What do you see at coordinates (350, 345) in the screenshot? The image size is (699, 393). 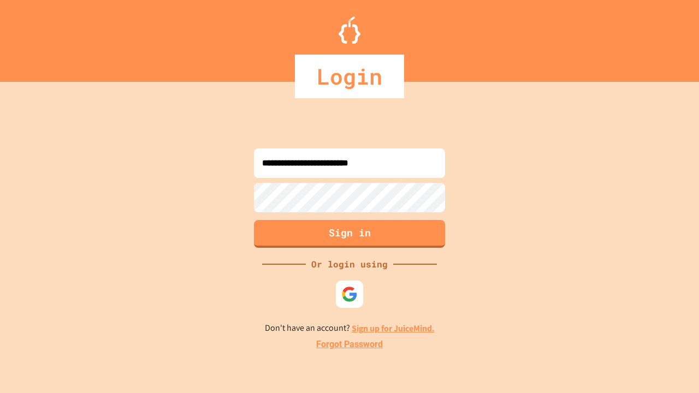 I see `a: Forgot Password` at bounding box center [350, 345].